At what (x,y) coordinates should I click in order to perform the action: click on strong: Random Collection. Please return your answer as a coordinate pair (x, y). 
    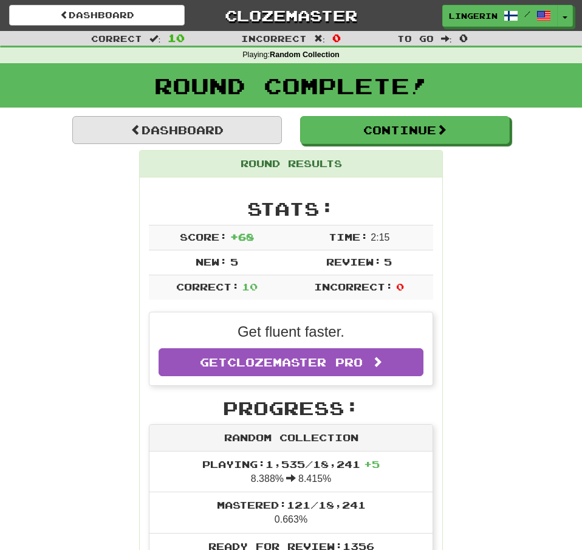
    Looking at the image, I should click on (304, 55).